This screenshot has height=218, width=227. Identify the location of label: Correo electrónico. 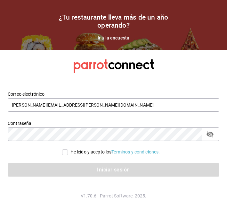
(113, 94).